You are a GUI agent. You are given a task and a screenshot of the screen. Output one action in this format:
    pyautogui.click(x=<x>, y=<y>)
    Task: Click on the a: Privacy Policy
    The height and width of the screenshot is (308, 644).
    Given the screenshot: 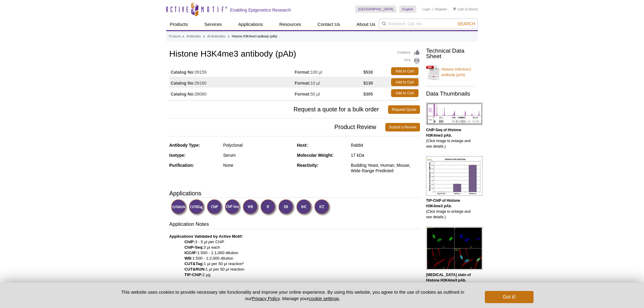 What is the action you would take?
    pyautogui.click(x=266, y=299)
    